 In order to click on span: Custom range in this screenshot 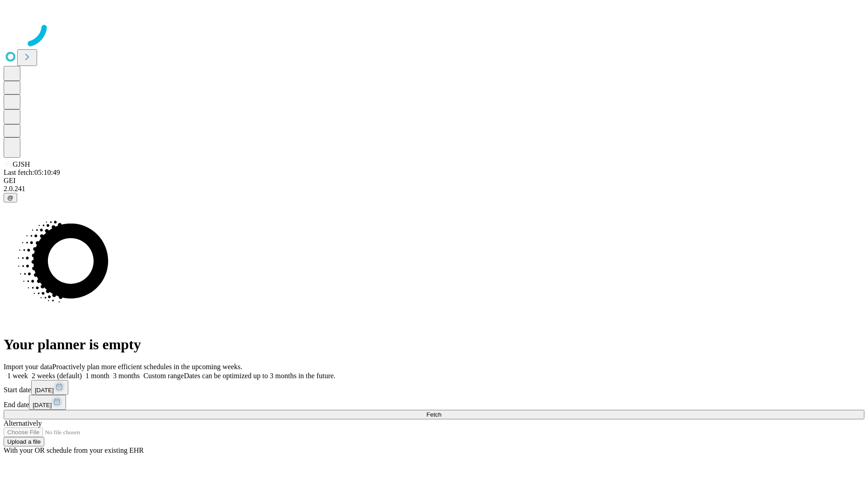, I will do `click(163, 376)`.